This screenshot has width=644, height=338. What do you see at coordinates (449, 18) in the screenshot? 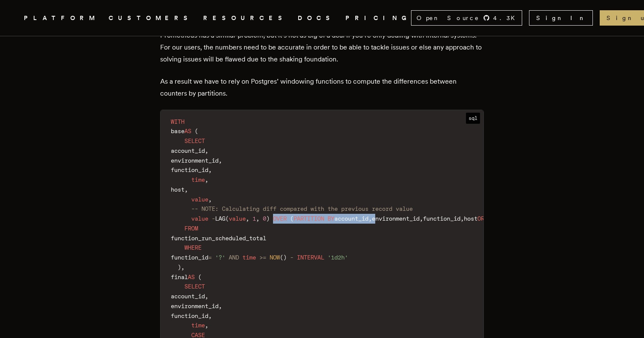
I see `span: Open Source` at bounding box center [449, 18].